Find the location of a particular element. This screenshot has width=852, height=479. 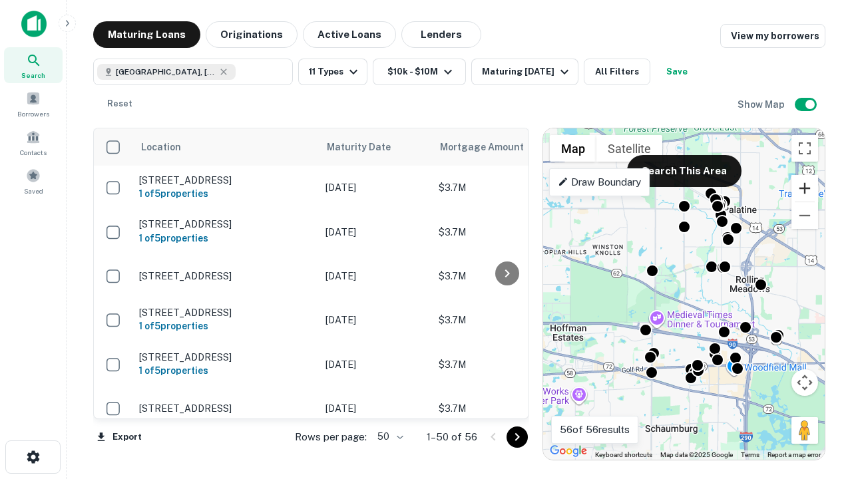

th: Location is located at coordinates (226, 147).